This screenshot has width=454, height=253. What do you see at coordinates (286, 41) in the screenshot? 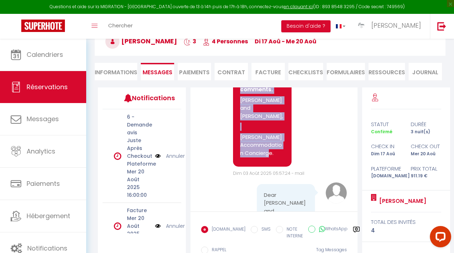
I see `span: di 17 Aoû - me 20 Aoû` at bounding box center [286, 41].